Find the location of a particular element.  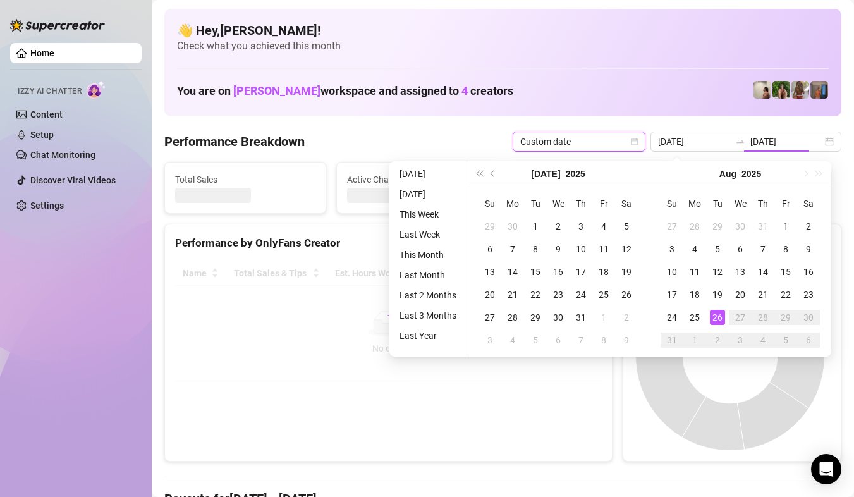

span: Izzy AI Chatter is located at coordinates (49, 91).